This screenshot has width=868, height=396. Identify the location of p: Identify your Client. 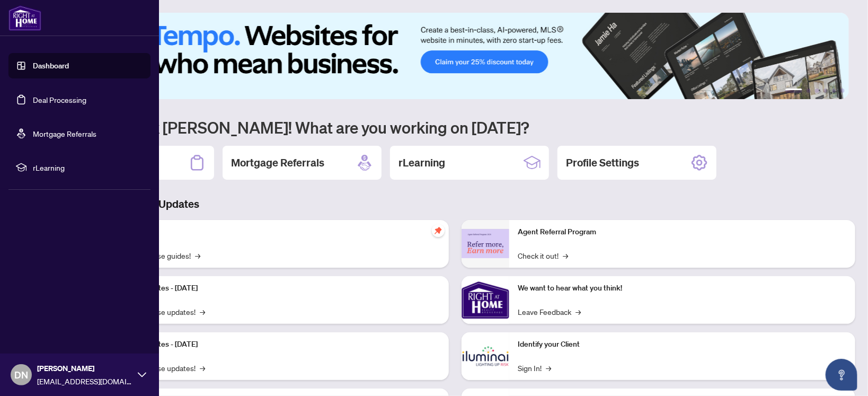
(682, 345).